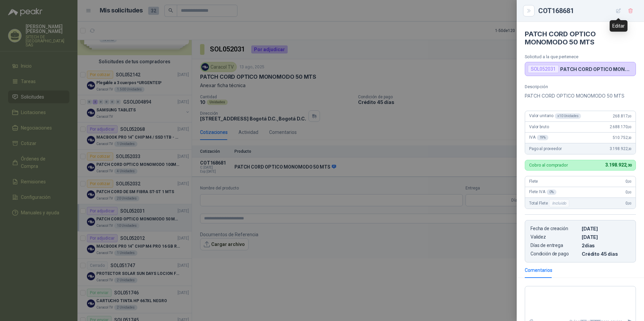 This screenshot has height=321, width=644. What do you see at coordinates (555, 237) in the screenshot?
I see `p: Validez` at bounding box center [555, 237].